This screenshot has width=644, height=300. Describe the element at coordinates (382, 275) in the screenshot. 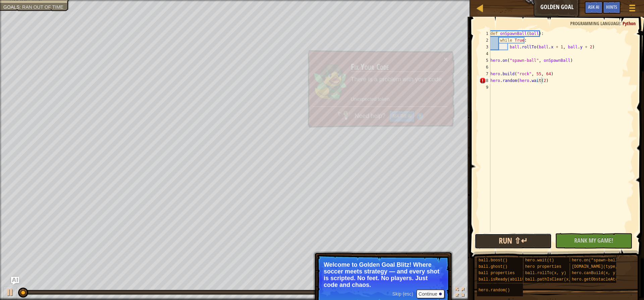

I see `p: Welcome to Golden Goal Blitz! Where soccer meets strategy — and every shot is scripted. No feet. ...` at that location.